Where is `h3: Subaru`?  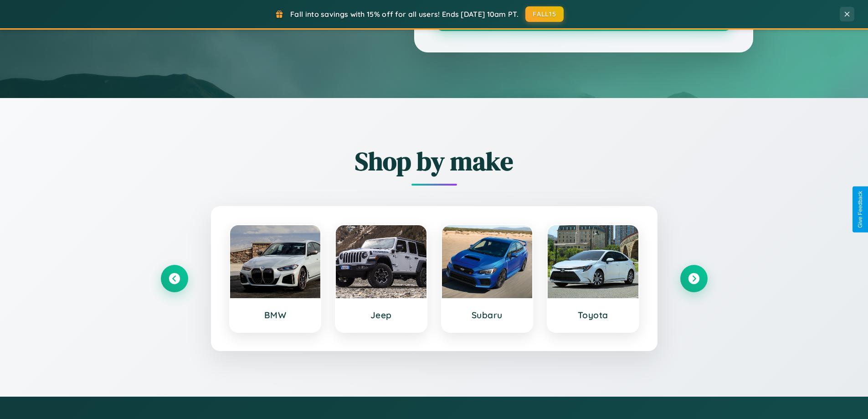
h3: Subaru is located at coordinates (487, 315).